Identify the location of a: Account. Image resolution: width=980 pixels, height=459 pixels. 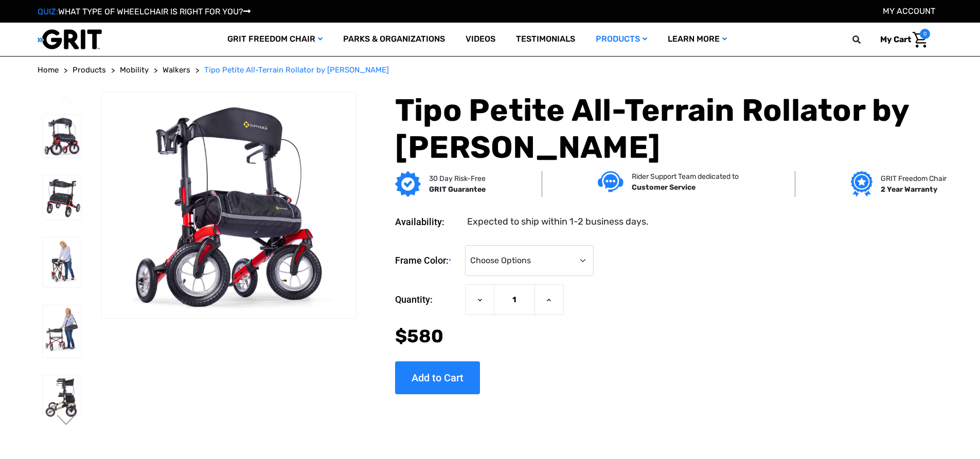
(909, 11).